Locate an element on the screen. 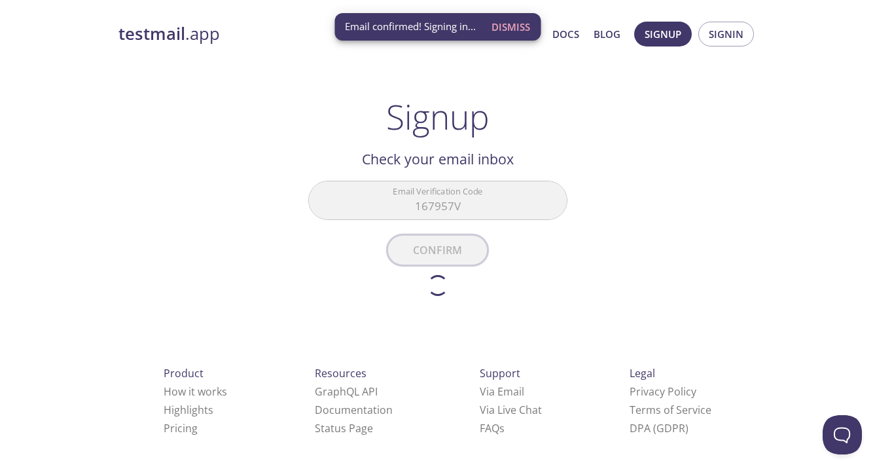 The image size is (875, 461). span: Legal is located at coordinates (642, 373).